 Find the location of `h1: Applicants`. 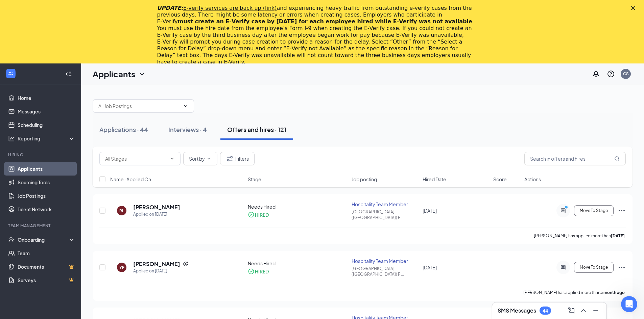

h1: Applicants is located at coordinates (114, 74).